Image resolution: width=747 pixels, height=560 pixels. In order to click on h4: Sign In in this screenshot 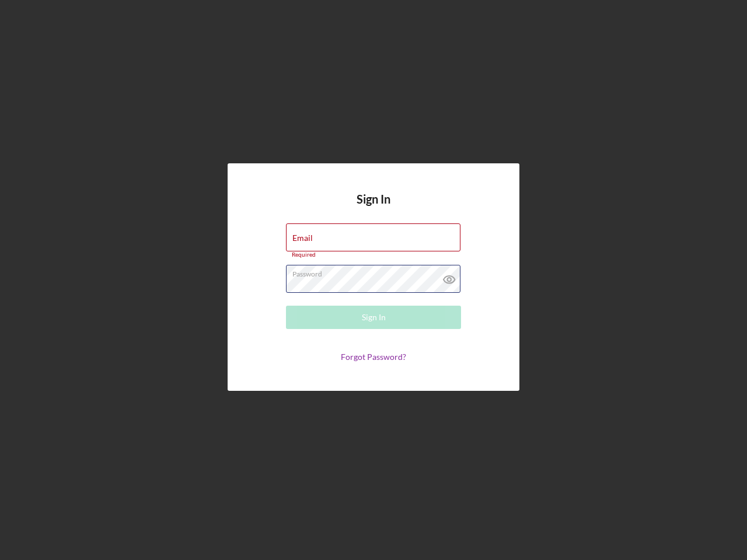, I will do `click(373, 207)`.